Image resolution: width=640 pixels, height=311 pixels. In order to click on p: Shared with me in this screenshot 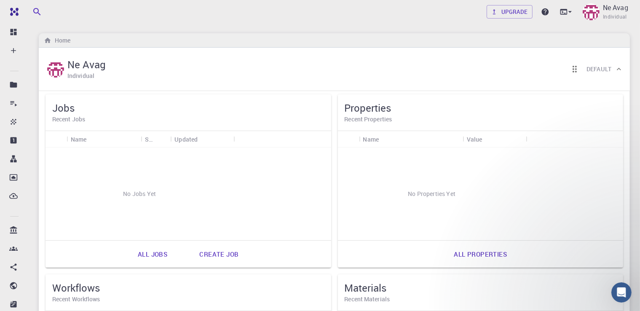, I will do `click(25, 267)`.